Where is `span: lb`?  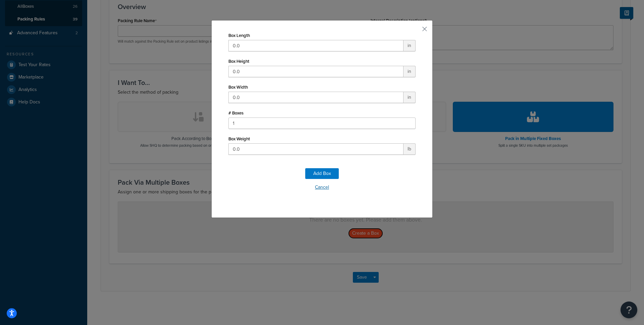
span: lb is located at coordinates (410, 149).